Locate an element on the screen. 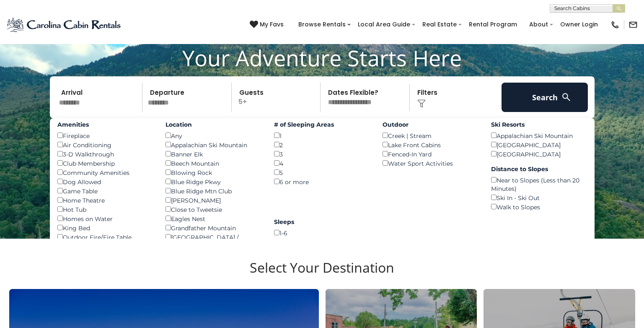 This screenshot has height=328, width=644. img: mail-regular-black.png is located at coordinates (633, 25).